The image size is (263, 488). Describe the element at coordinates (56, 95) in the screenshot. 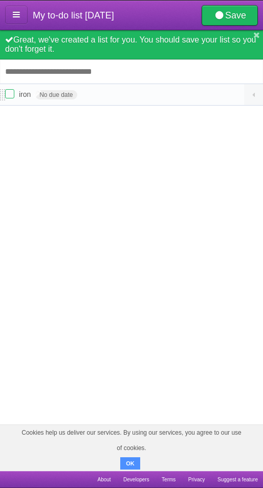

I see `span: No due date` at that location.